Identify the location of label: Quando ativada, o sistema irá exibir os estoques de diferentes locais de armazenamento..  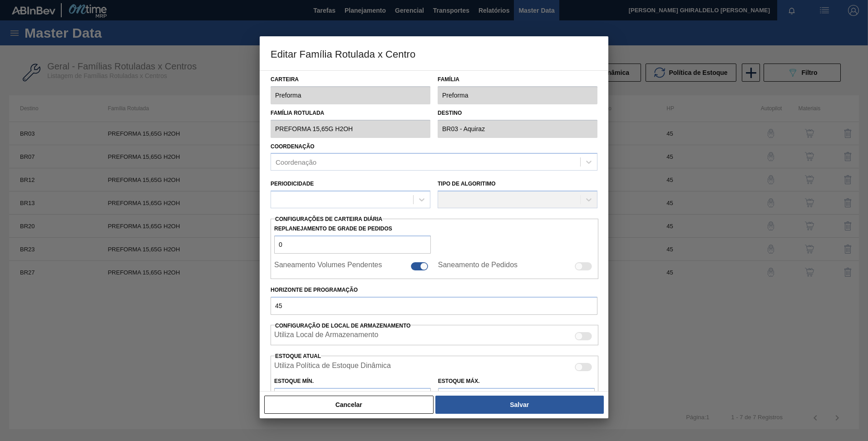
(326, 336).